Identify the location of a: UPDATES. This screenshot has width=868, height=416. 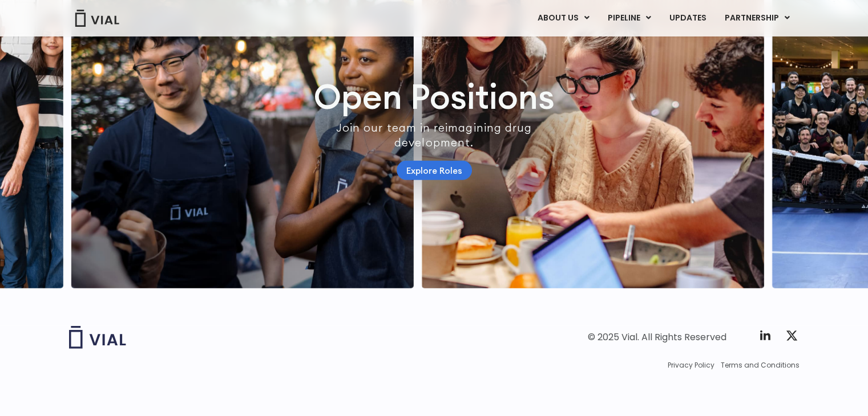
(687, 18).